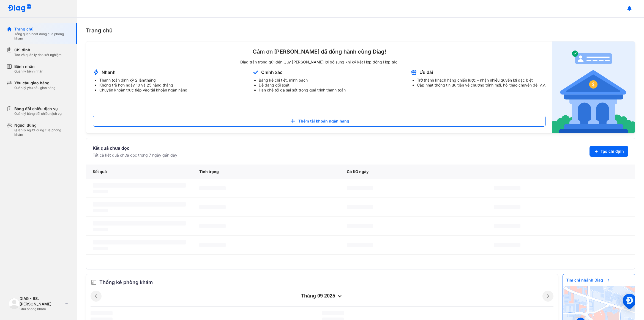 The image size is (644, 320). Describe the element at coordinates (302, 85) in the screenshot. I see `li: Dễ dàng đối soát` at that location.